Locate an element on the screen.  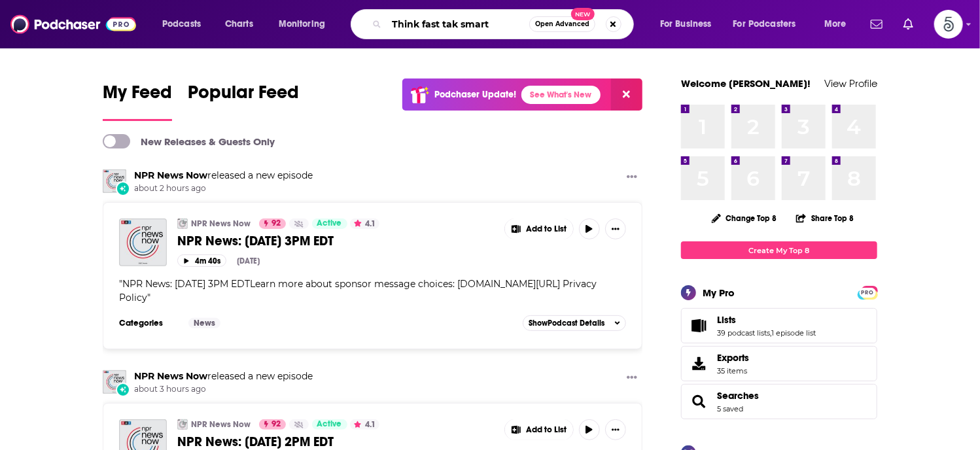
img: User Profile is located at coordinates (949, 25).